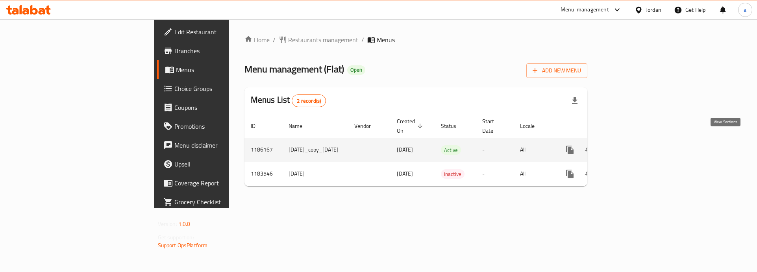 Image resolution: width=757 pixels, height=272 pixels. What do you see at coordinates (224, 183) in the screenshot?
I see `span: Coverage Report` at bounding box center [224, 183].